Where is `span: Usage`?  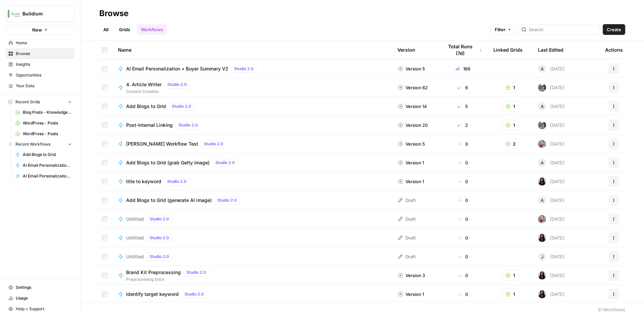 span: Usage is located at coordinates (44, 298).